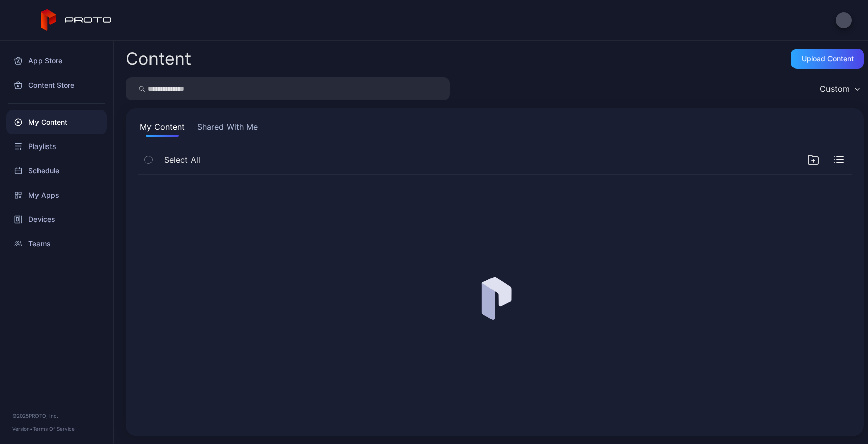 This screenshot has width=868, height=444. What do you see at coordinates (839, 89) in the screenshot?
I see `button: Custom` at bounding box center [839, 89].